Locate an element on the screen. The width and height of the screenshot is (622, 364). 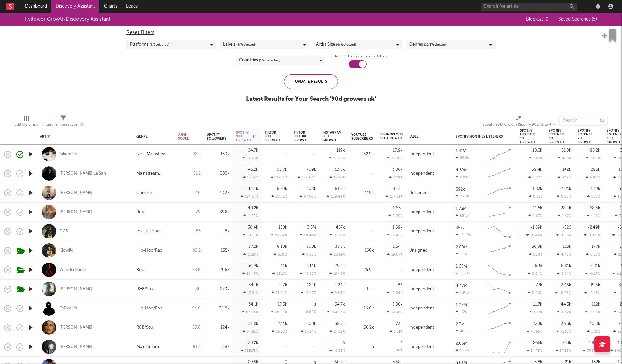
div: Unsigned is located at coordinates (418, 193).